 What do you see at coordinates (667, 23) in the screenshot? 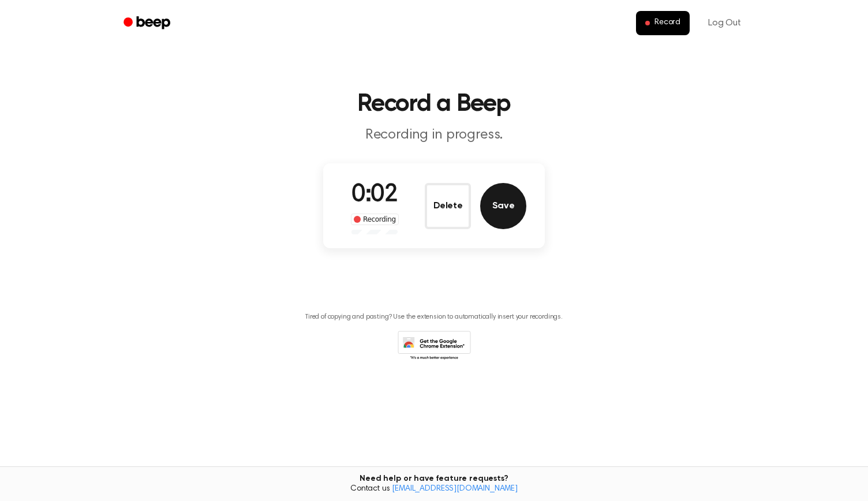
I see `span: Record` at bounding box center [667, 23].